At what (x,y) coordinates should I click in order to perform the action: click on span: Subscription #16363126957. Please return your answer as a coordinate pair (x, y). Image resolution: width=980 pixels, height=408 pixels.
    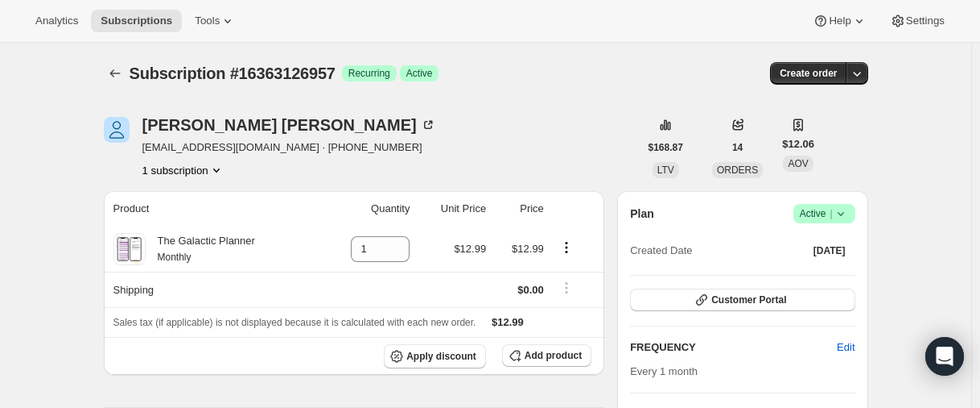
    Looking at the image, I should click on (233, 74).